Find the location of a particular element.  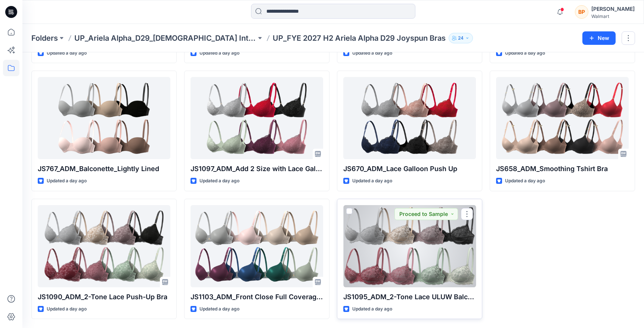

p: UP_FYE 2027 H2 Ariela Alpha D29 Joyspun Bras is located at coordinates (359, 38).